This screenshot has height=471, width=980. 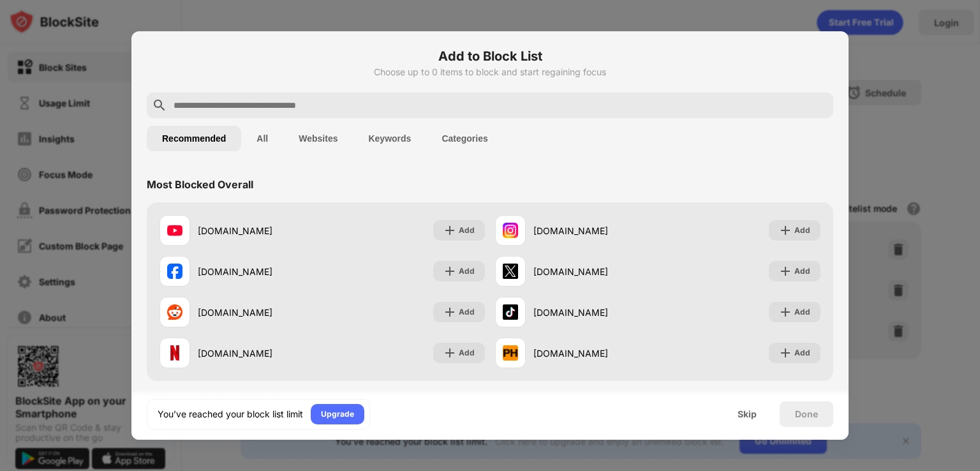 I want to click on div: Choose up to 0 items to block and start regaining focus, so click(x=490, y=72).